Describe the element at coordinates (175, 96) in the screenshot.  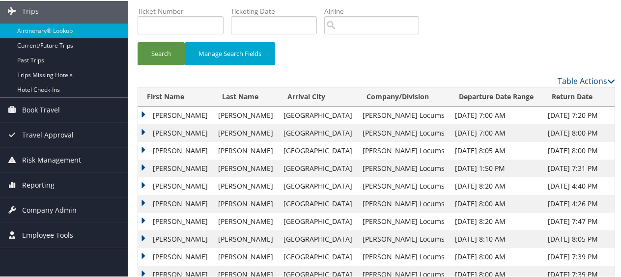
I see `th: First Name: activate to sort column ascending` at that location.